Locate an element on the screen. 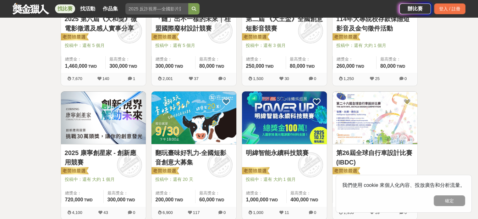  span: 1 is located at coordinates (134, 78).